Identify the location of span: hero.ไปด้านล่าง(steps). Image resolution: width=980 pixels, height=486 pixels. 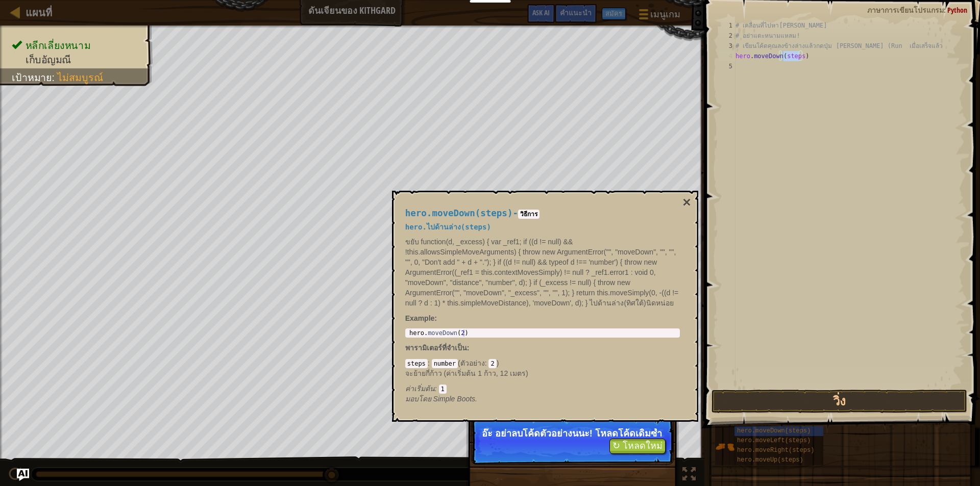
(448, 227).